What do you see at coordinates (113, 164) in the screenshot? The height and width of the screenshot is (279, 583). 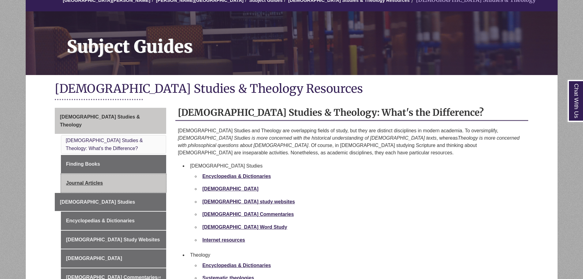 I see `a: Finding Books` at bounding box center [113, 164].